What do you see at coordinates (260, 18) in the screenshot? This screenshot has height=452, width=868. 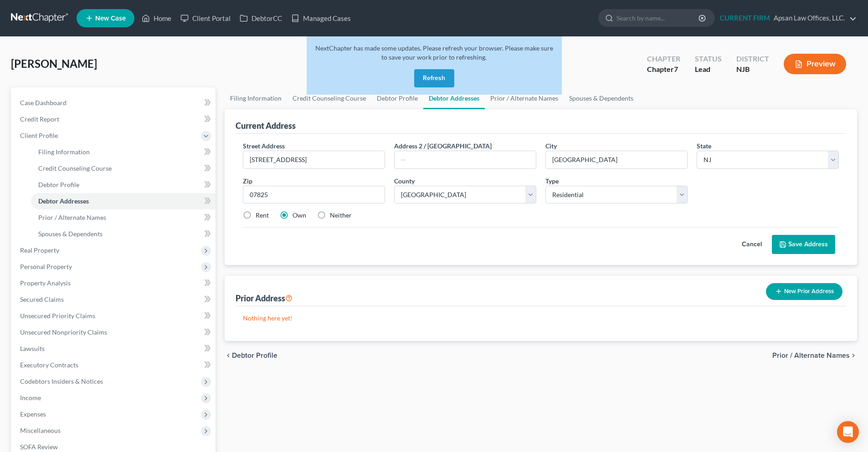 I see `a: DebtorCC` at bounding box center [260, 18].